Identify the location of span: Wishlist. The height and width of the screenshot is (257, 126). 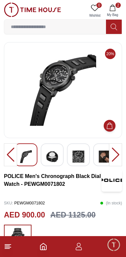
(94, 15).